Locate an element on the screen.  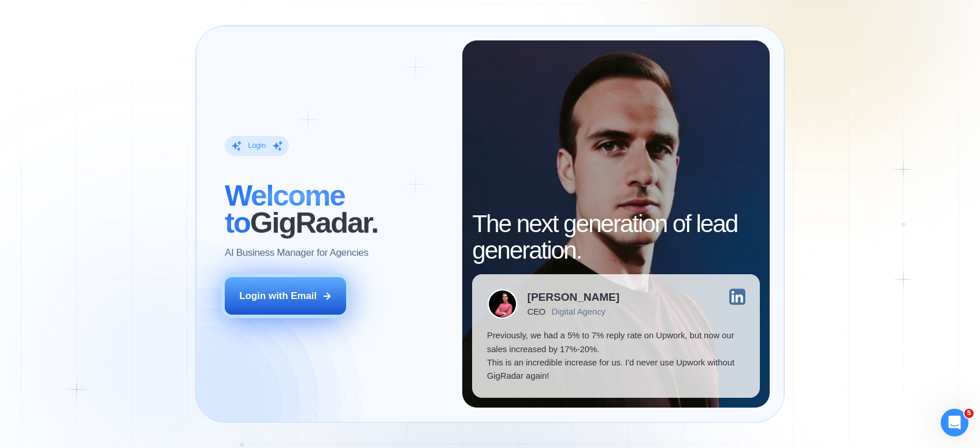
p: Previously, we had a 5% to 7% reply rate on Upwork, but now our sales increased by 17%-20%. This ... is located at coordinates (616, 356).